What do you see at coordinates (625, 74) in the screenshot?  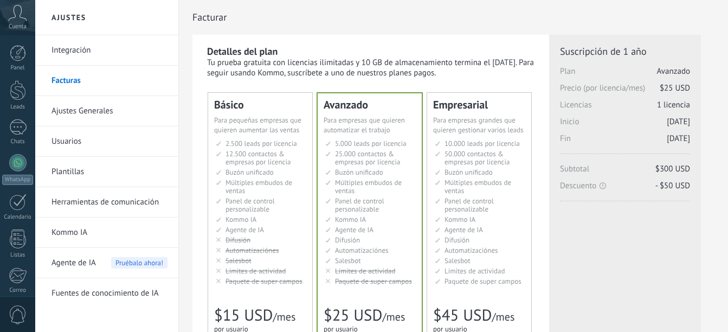 I see `span: Plan` at bounding box center [625, 74].